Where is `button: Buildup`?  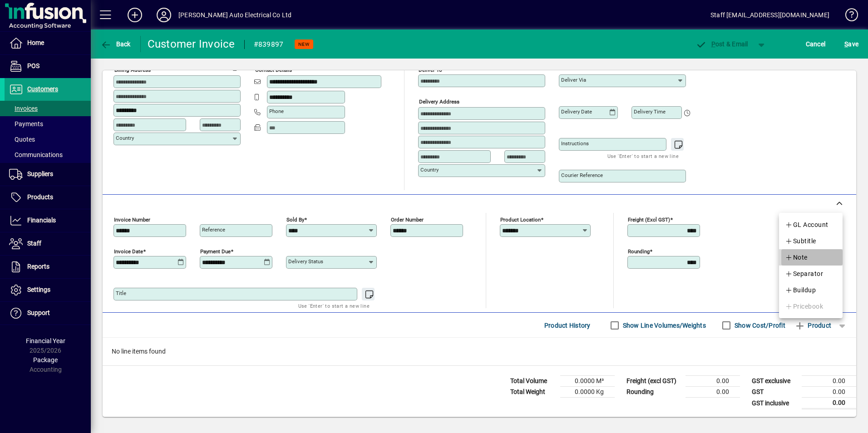 button: Buildup is located at coordinates (811, 290).